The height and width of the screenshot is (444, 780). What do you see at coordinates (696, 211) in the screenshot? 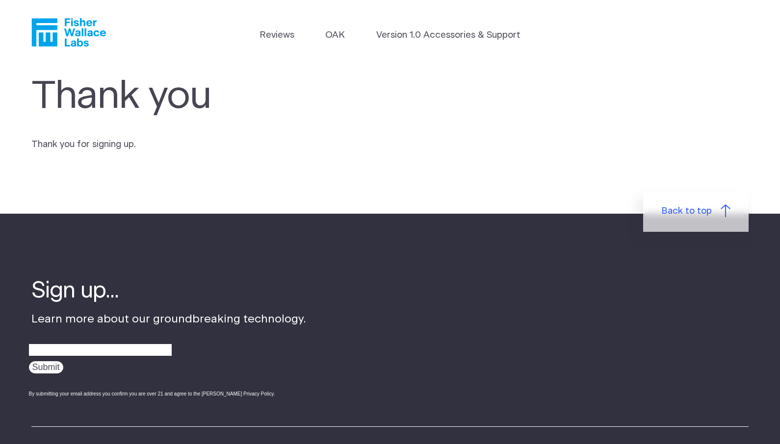
I see `a: Back to top` at bounding box center [696, 211].